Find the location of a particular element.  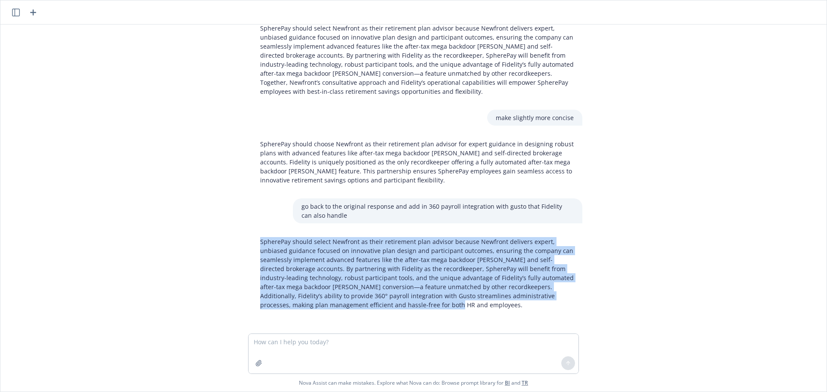

a: BI is located at coordinates (507, 383).